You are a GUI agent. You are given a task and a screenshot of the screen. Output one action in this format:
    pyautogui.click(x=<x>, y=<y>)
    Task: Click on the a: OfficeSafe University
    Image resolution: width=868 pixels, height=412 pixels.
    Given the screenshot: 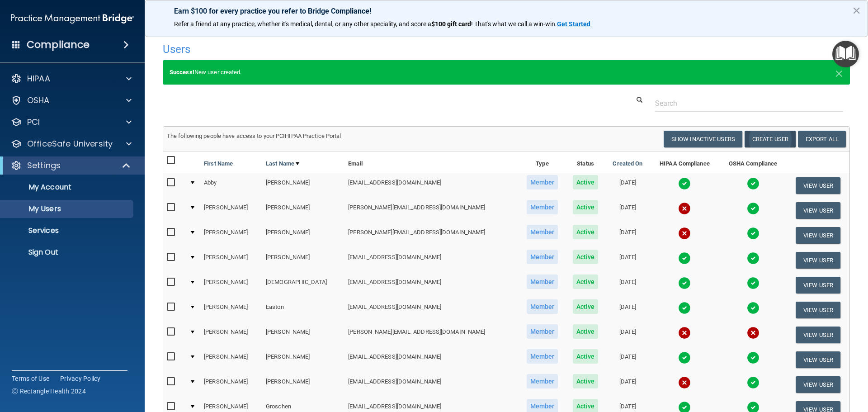 What is the action you would take?
    pyautogui.click(x=71, y=144)
    